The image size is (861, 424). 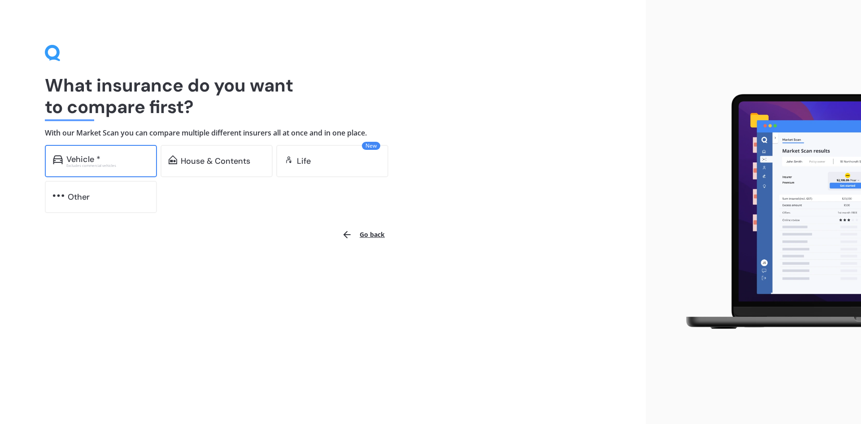 What do you see at coordinates (58, 160) in the screenshot?
I see `img: car.f15378c7a67c060ca3f3.svg` at bounding box center [58, 160].